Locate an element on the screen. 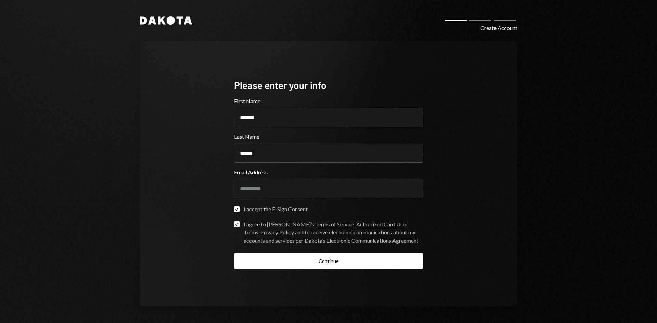  label: First Name is located at coordinates (329, 101).